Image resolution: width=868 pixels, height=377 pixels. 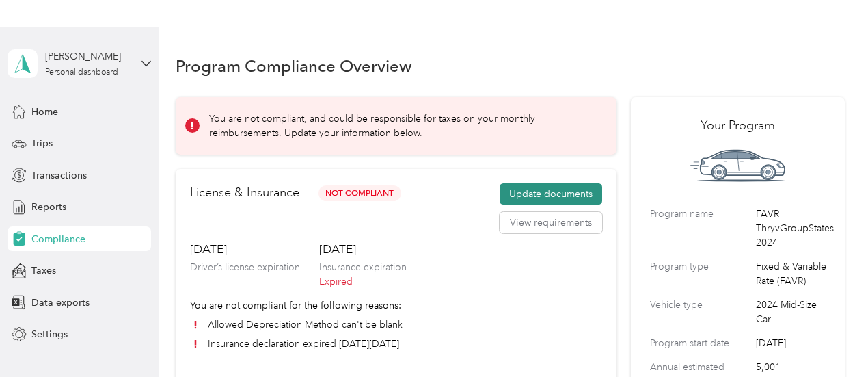 What do you see at coordinates (700, 274) in the screenshot?
I see `label: Program type` at bounding box center [700, 274].